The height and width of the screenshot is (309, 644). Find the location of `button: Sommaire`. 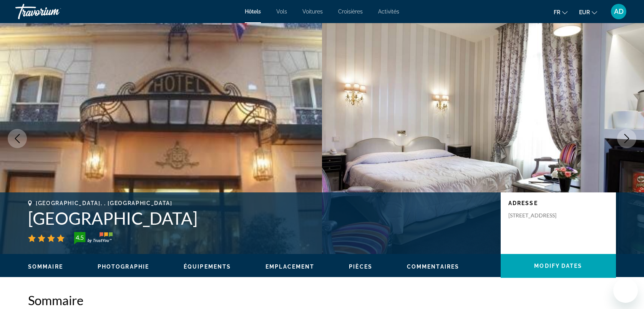

button: Sommaire is located at coordinates (45, 266).